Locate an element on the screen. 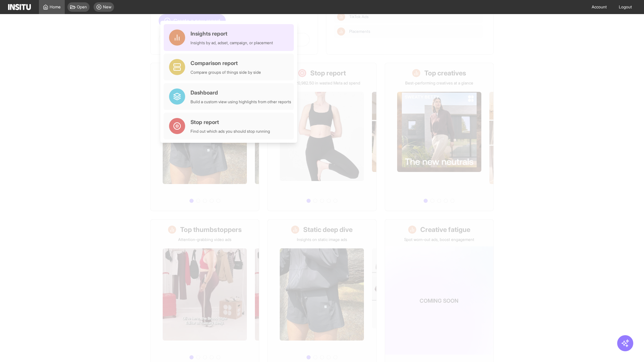  span: New is located at coordinates (107, 7).